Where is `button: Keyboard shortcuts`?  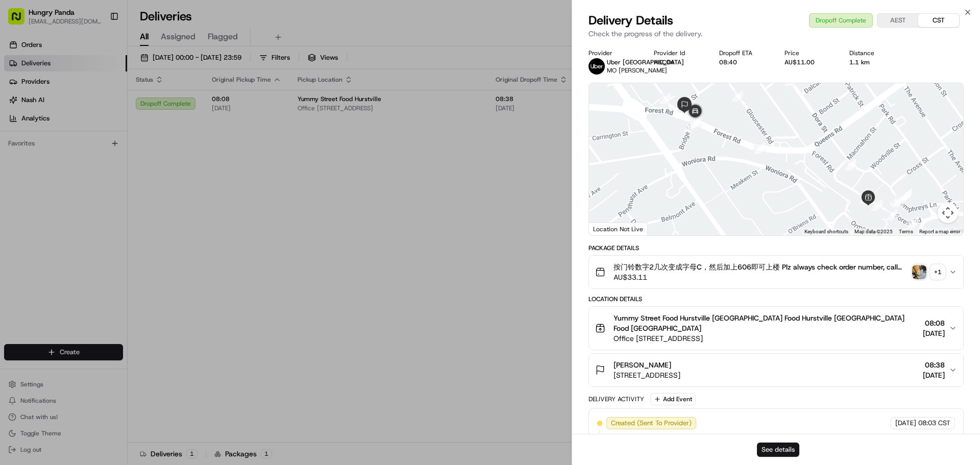 button: Keyboard shortcuts is located at coordinates (826, 231).